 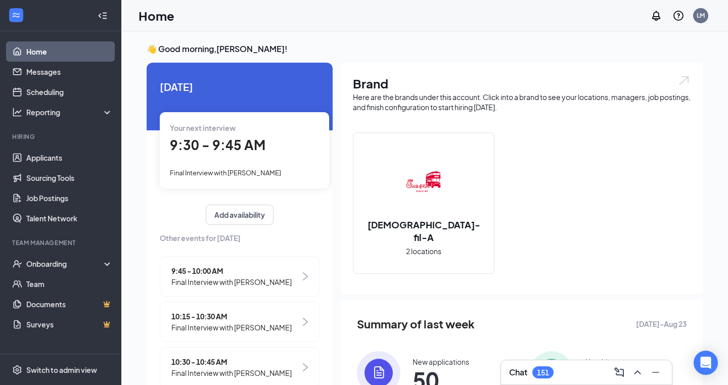 I want to click on span: 10:30 - 10:45 AM, so click(x=231, y=362).